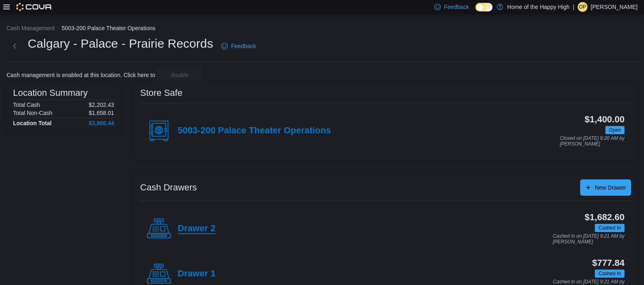 The width and height of the screenshot is (644, 285). I want to click on h3: Store Safe, so click(161, 93).